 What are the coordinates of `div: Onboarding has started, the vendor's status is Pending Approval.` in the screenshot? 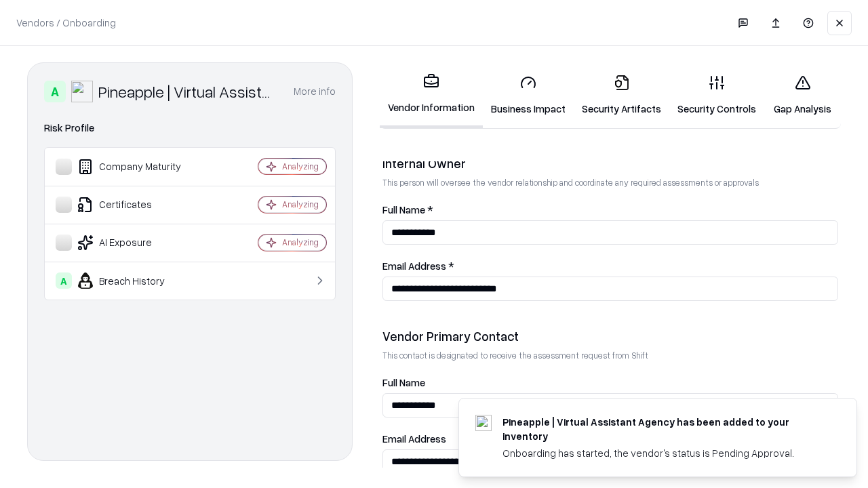 It's located at (663, 453).